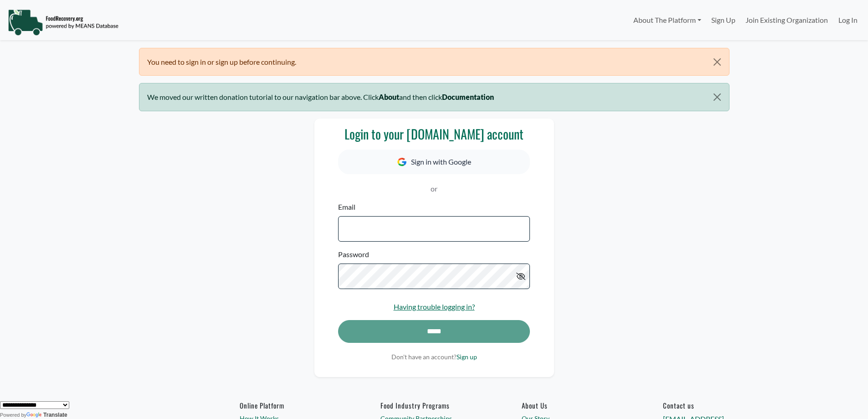 Image resolution: width=868 pixels, height=419 pixels. What do you see at coordinates (434, 97) in the screenshot?
I see `div: We moved our written donation tutorial to our navigation bar above. Click and then click` at bounding box center [434, 97].